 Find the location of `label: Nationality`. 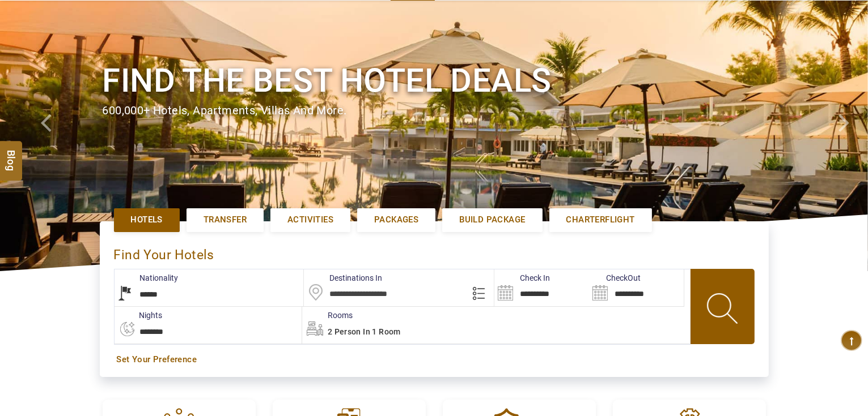

label: Nationality is located at coordinates (146, 278).